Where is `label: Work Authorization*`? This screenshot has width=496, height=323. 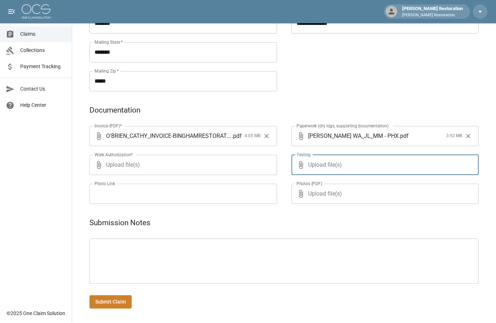
label: Work Authorization* is located at coordinates (114, 154).